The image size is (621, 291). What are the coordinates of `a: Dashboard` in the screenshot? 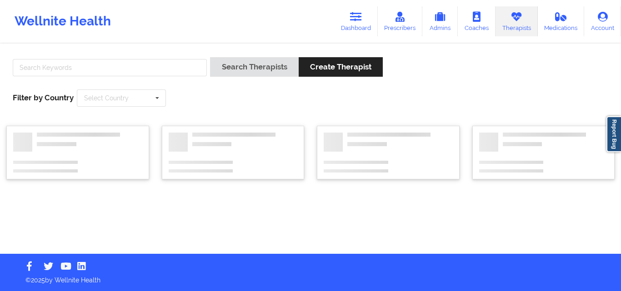 It's located at (356, 21).